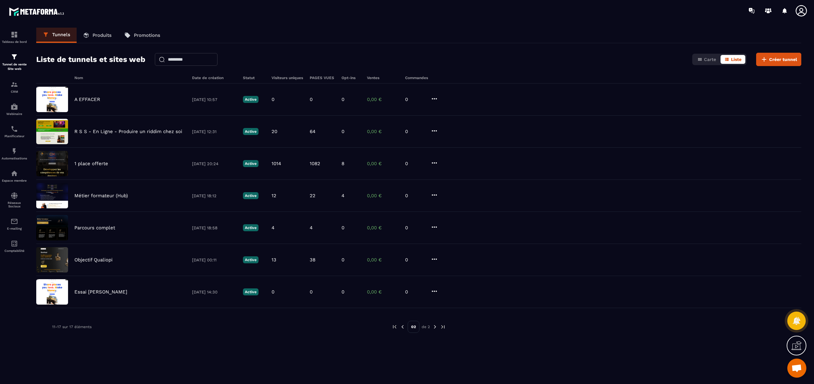 This screenshot has width=814, height=384. I want to click on a: formationformationTableau de bord, so click(14, 37).